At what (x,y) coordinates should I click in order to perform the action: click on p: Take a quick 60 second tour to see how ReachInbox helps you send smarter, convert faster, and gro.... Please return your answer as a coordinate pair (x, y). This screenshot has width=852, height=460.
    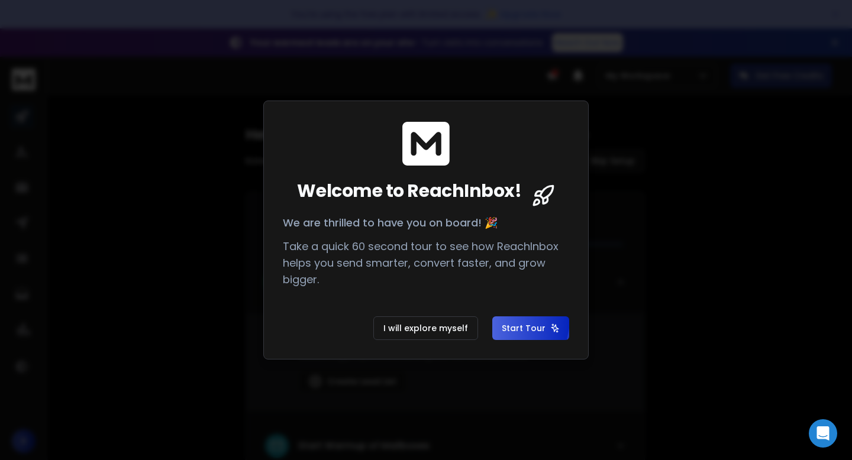
    Looking at the image, I should click on (426, 263).